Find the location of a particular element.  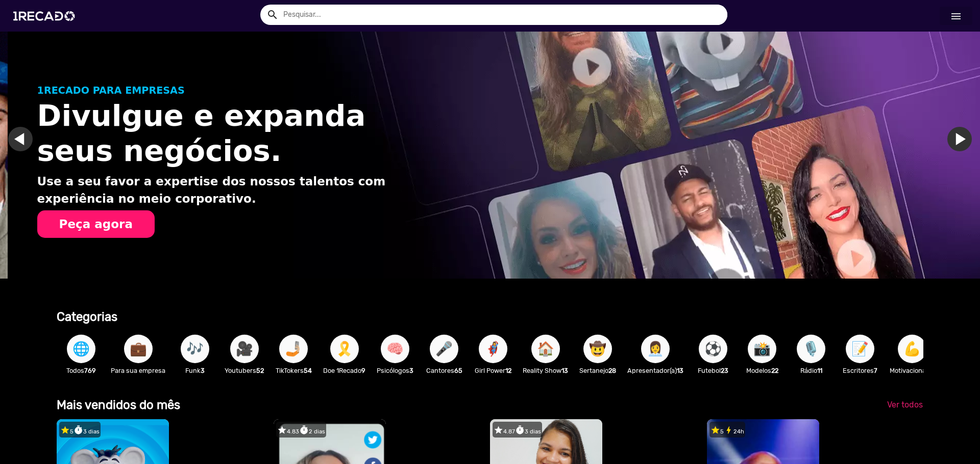

a: Ir para o slide anterior is located at coordinates (28, 139).